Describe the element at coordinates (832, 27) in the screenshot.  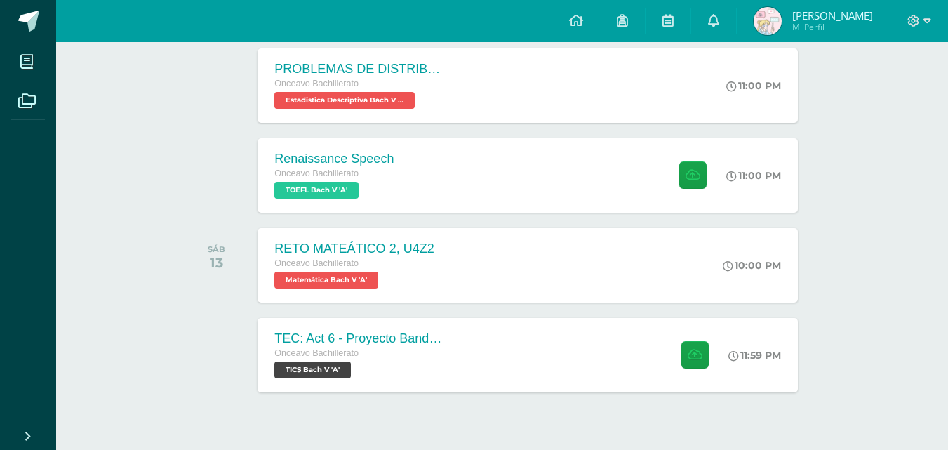
I see `span: Mi Perfil` at that location.